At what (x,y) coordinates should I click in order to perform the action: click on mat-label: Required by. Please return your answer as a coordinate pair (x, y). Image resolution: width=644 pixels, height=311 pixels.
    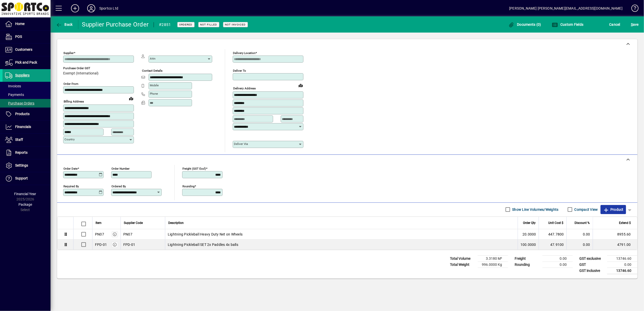
    Looking at the image, I should click on (71, 186).